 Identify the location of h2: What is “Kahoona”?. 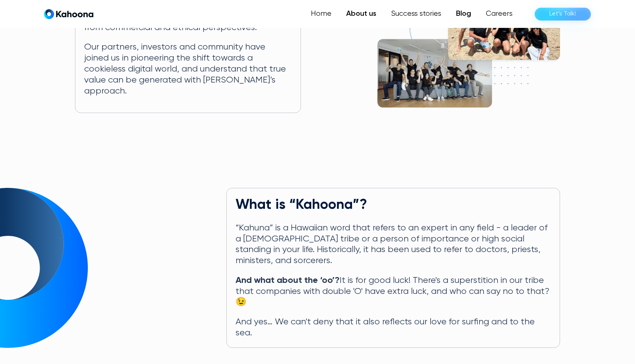
(393, 206).